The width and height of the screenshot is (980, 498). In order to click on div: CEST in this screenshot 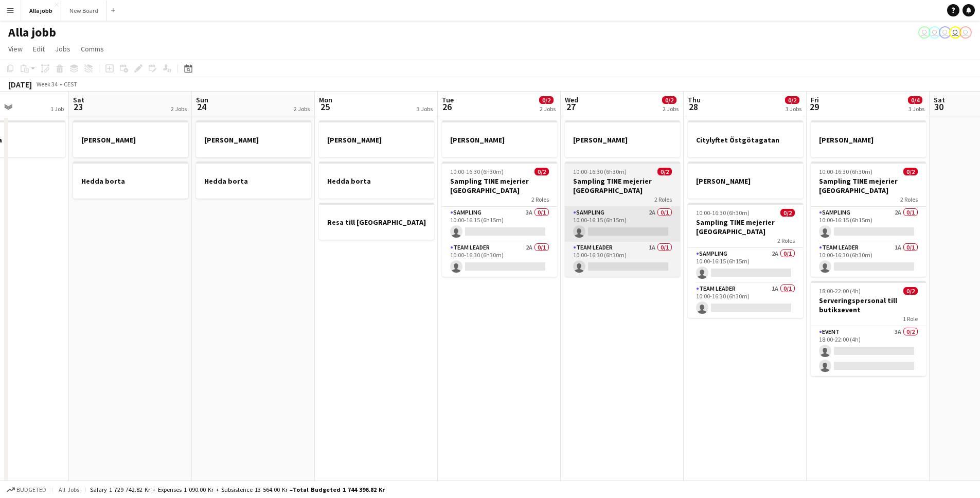, I will do `click(71, 83)`.